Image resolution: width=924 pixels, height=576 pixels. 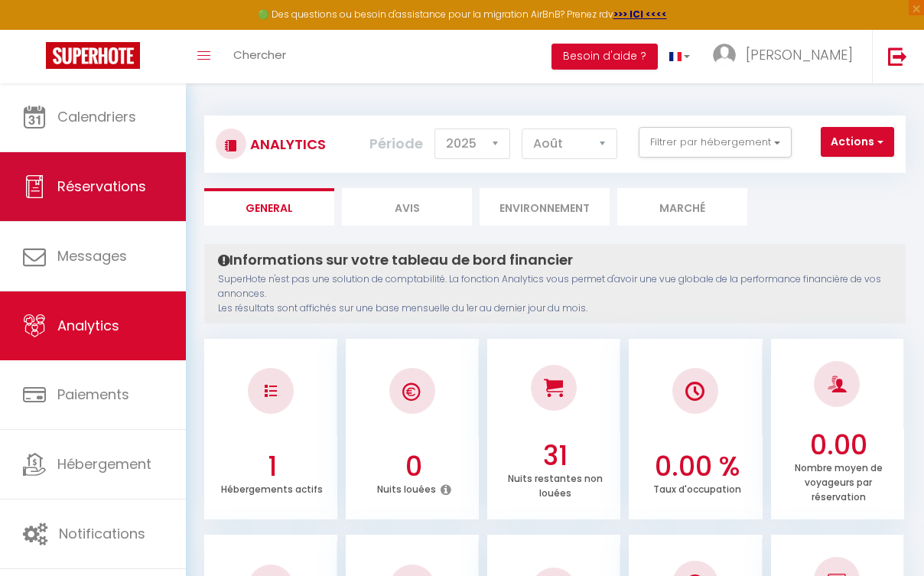 I want to click on h3: 31, so click(x=555, y=456).